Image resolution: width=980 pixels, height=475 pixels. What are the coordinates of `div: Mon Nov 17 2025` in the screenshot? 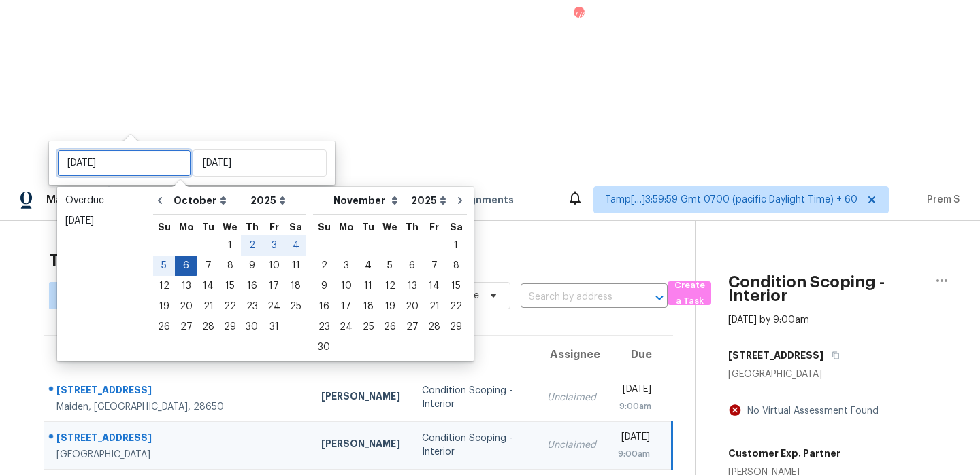 It's located at (345, 307).